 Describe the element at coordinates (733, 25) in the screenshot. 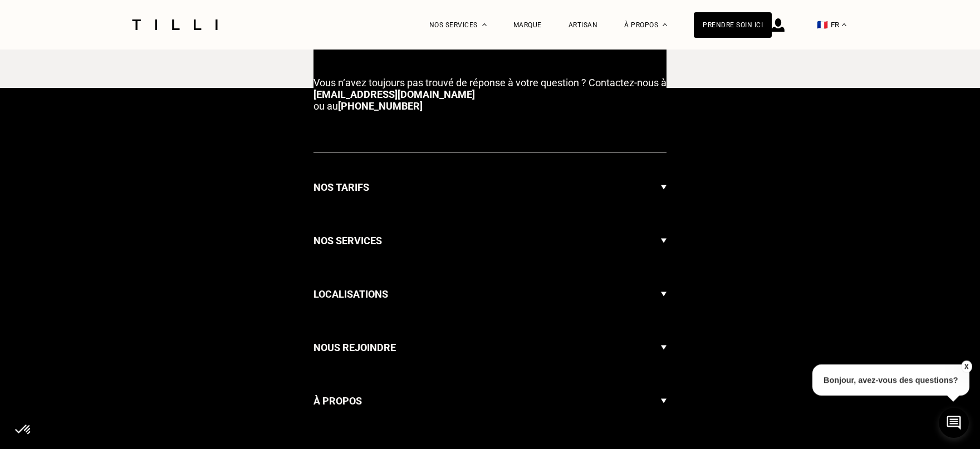

I see `a: Prendre soin ici` at that location.